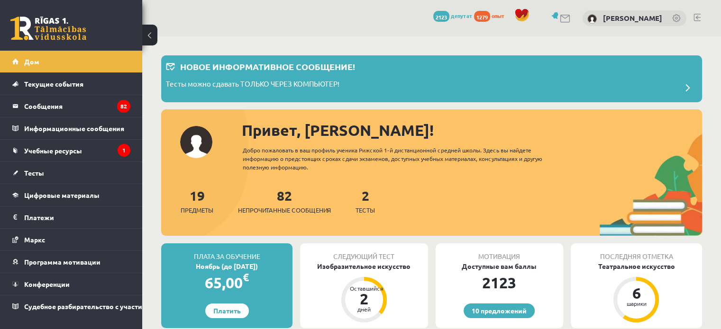 The width and height of the screenshot is (721, 329). I want to click on a: Дом, so click(71, 62).